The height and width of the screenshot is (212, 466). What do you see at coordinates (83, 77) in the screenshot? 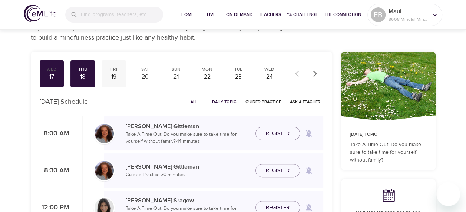
I see `div: 18` at bounding box center [83, 77].